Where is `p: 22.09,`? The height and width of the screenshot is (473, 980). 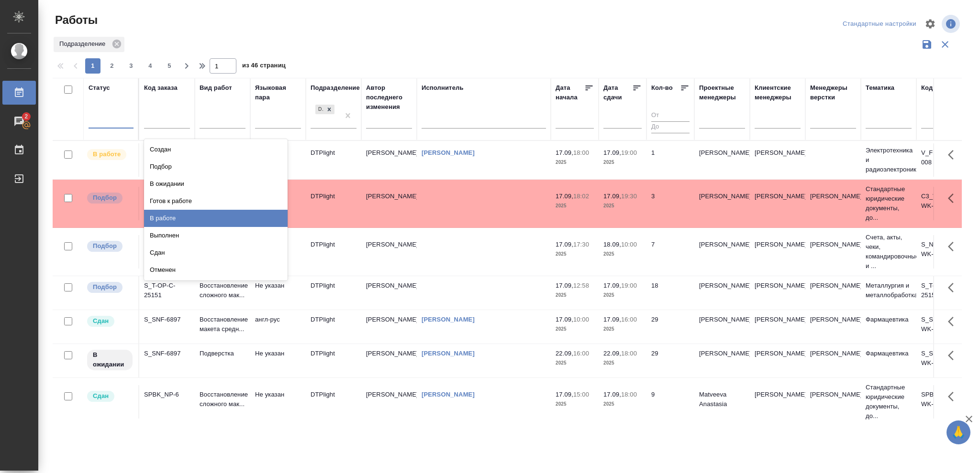 p: 22.09, is located at coordinates (612, 354).